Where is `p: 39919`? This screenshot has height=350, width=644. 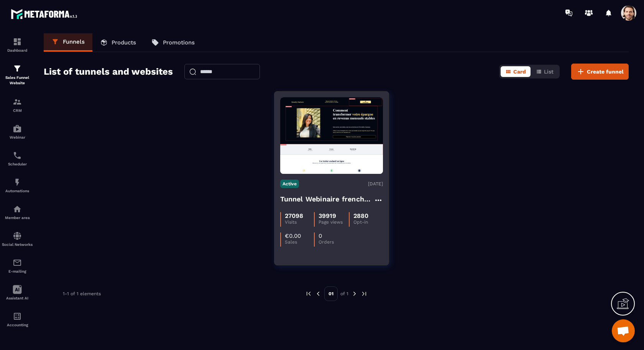
p: 39919 is located at coordinates (328, 215).